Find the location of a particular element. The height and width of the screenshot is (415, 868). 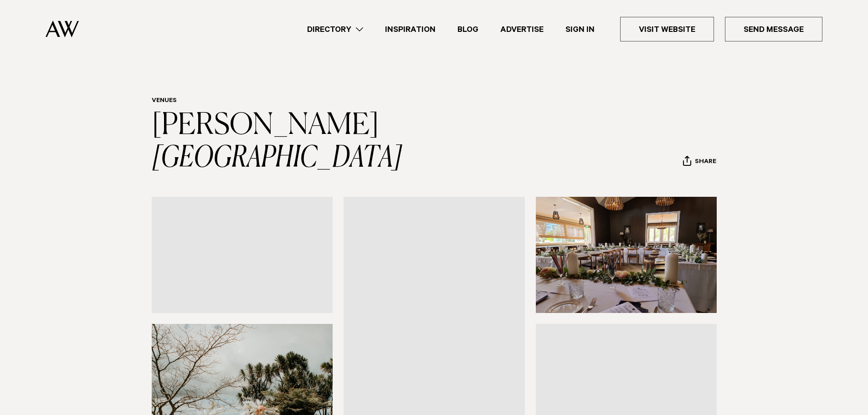

a: Directory is located at coordinates (335, 29).